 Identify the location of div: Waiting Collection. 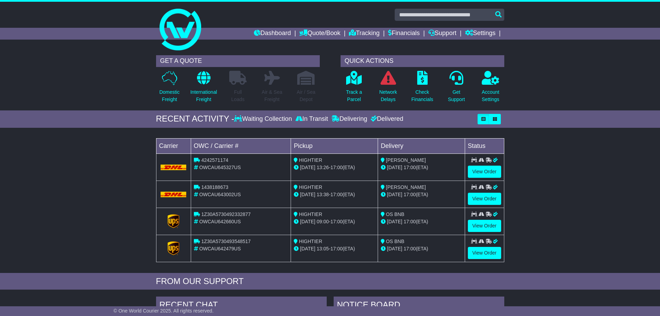
(264, 119).